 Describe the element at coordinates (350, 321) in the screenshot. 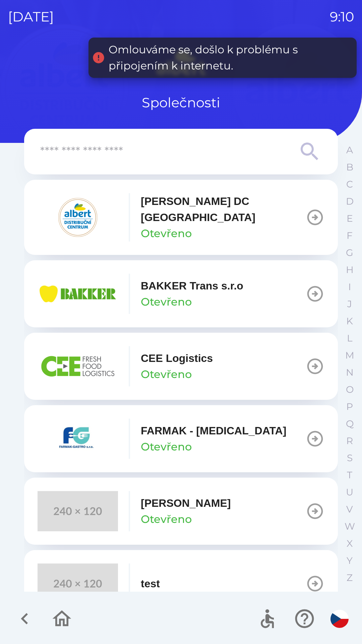

I see `button: K` at that location.